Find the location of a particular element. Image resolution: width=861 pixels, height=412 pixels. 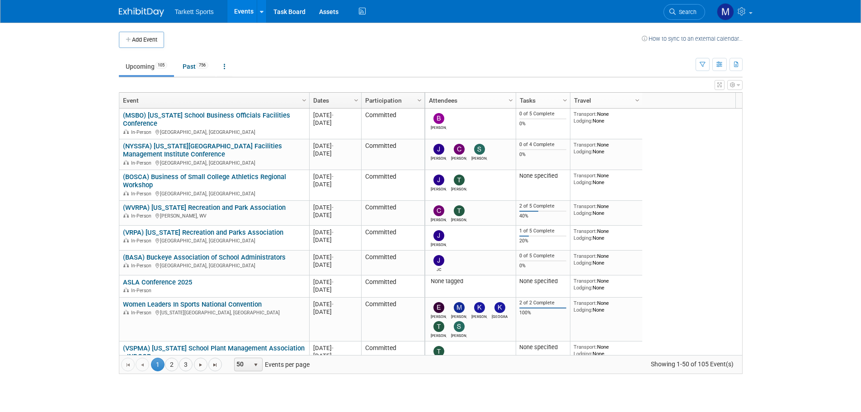

img: Trent Gabbert is located at coordinates (439, 351).